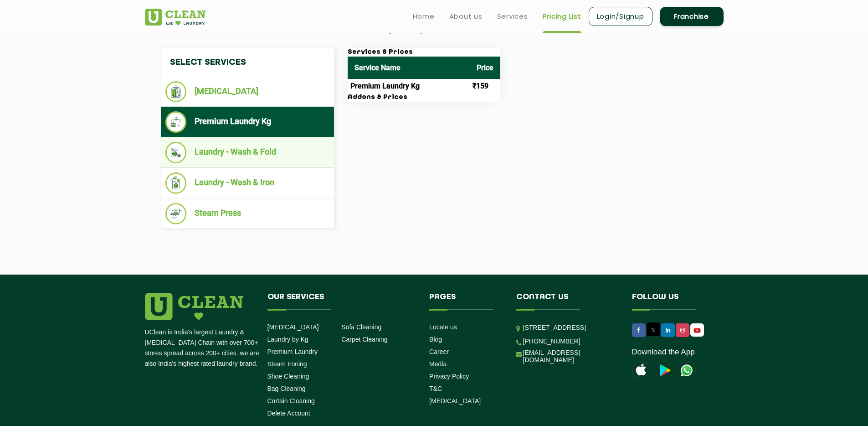 This screenshot has height=426, width=868. What do you see at coordinates (409, 86) in the screenshot?
I see `td: Premium Laundry Kg` at bounding box center [409, 86].